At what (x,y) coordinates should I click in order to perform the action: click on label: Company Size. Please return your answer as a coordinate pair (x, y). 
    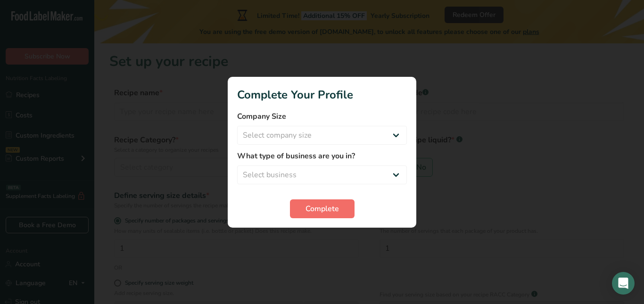
    Looking at the image, I should click on (322, 116).